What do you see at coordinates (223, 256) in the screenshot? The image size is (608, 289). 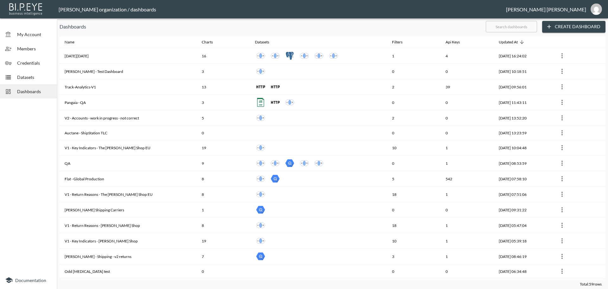 I see `th: 7` at bounding box center [223, 256].